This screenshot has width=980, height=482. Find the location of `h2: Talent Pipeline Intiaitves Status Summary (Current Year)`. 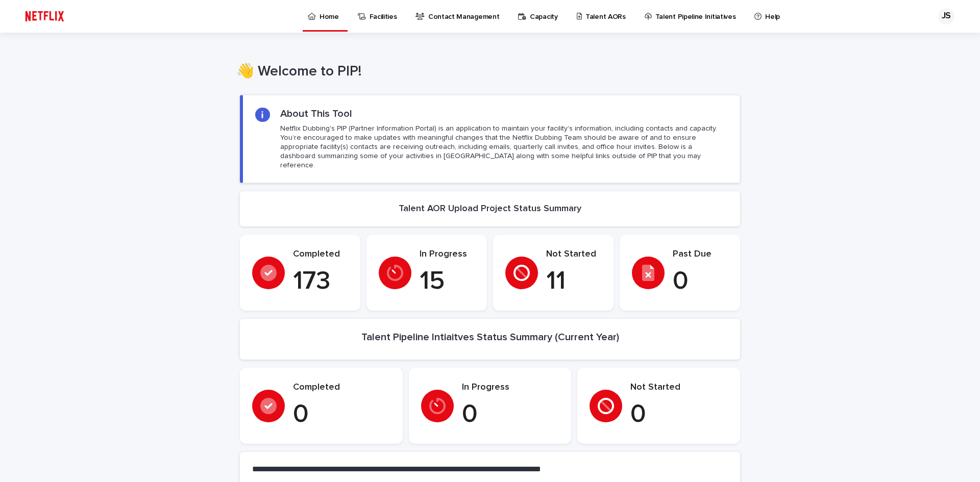

h2: Talent Pipeline Intiaitves Status Summary (Current Year) is located at coordinates (490, 337).